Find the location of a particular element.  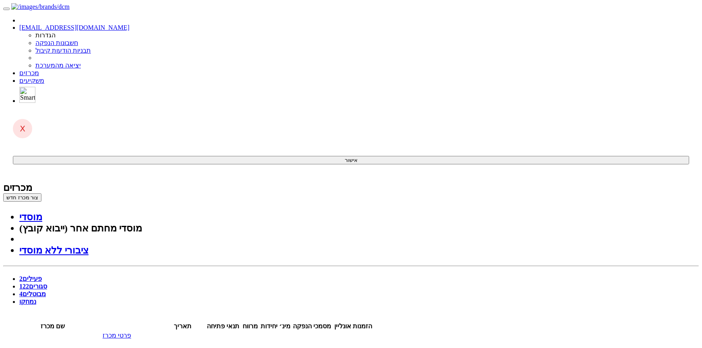

a: מוסדי is located at coordinates (31, 217).